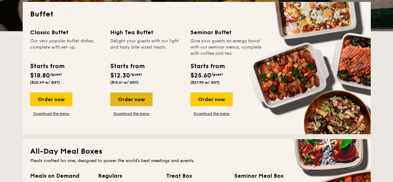 The width and height of the screenshot is (393, 182). What do you see at coordinates (66, 32) in the screenshot?
I see `div: Classic Buffet` at bounding box center [66, 32].